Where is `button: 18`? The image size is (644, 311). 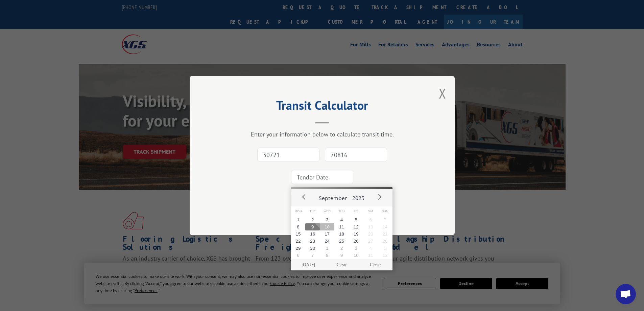
button: 18 is located at coordinates (341, 234).